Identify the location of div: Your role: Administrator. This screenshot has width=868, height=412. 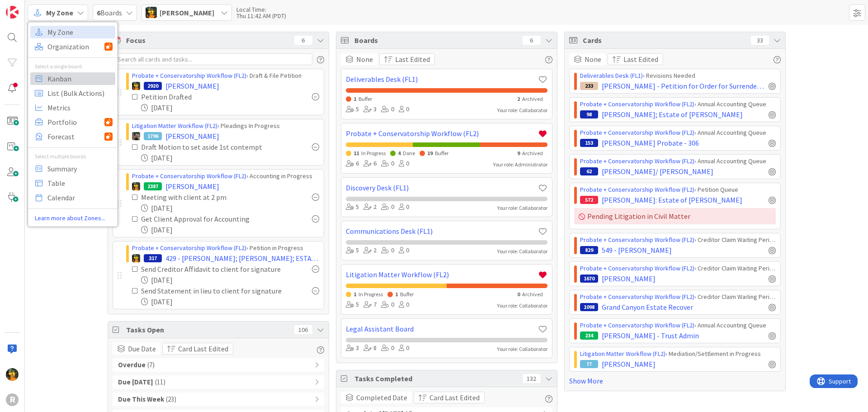
(520, 165).